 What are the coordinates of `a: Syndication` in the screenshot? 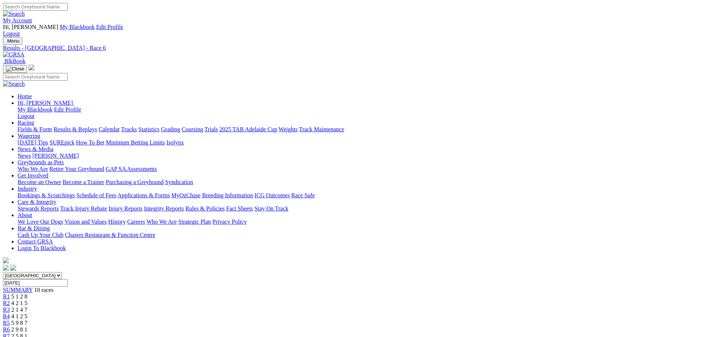 It's located at (179, 182).